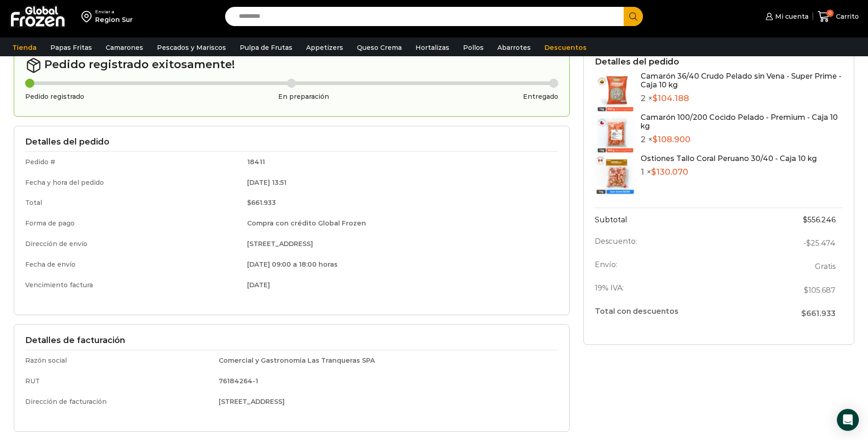 The width and height of the screenshot is (868, 440). What do you see at coordinates (786, 16) in the screenshot?
I see `a: Mi cuenta` at bounding box center [786, 16].